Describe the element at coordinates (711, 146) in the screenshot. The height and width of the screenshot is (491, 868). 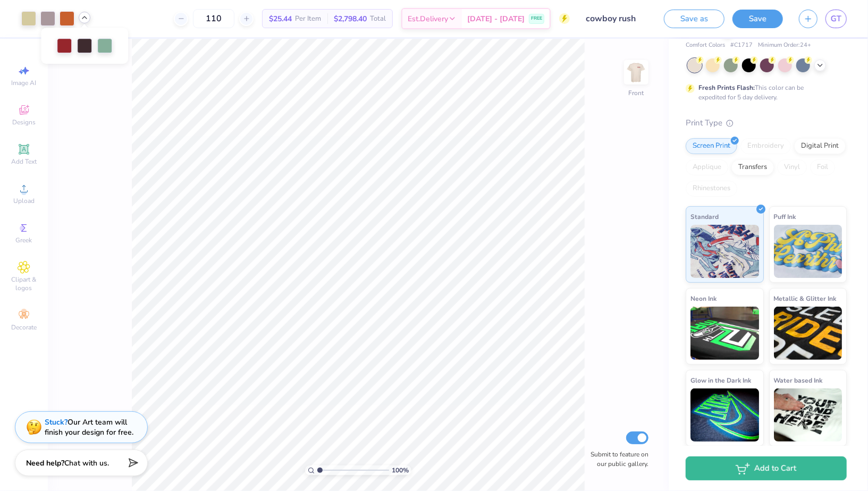
I see `div: Screen Print` at that location.